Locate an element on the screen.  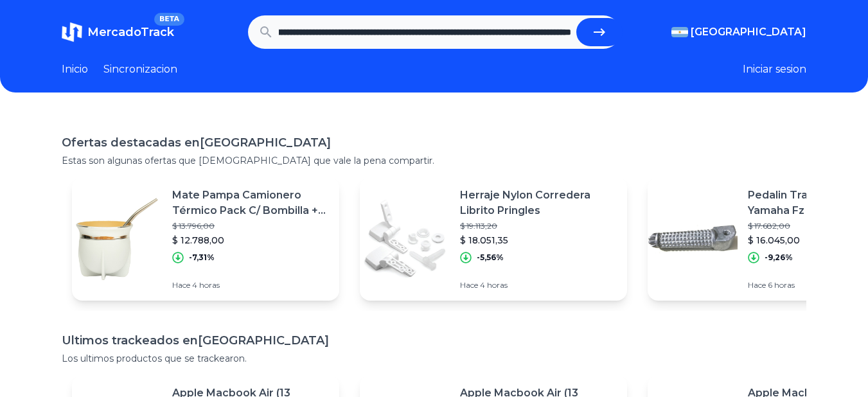
a: Featured imageMate Pampa Camionero Térmico Pack C/ Bombilla + Regalo$ 13.796,00$ 12.788,00-7,31%H... is located at coordinates (206, 239).